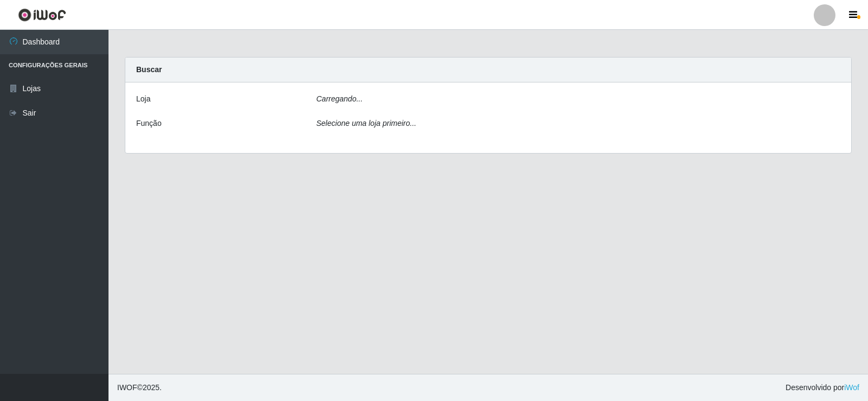 This screenshot has width=868, height=401. What do you see at coordinates (127, 387) in the screenshot?
I see `span: IWOF` at bounding box center [127, 387].